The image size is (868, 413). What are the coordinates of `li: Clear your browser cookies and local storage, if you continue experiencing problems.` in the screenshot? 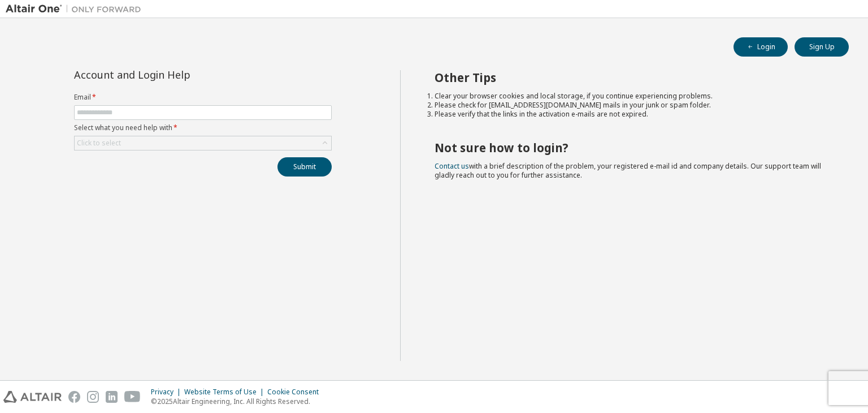 It's located at (631, 96).